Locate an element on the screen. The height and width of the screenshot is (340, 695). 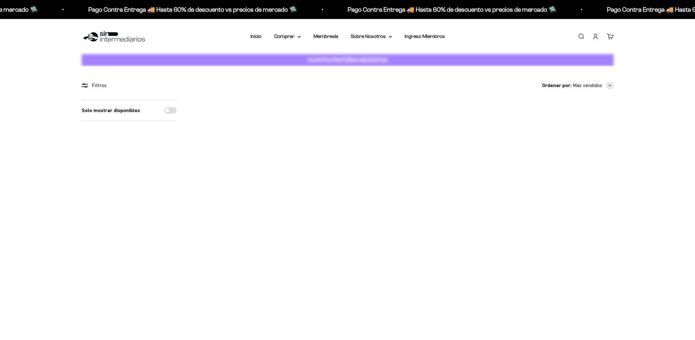
a: Inicio is located at coordinates (256, 36).